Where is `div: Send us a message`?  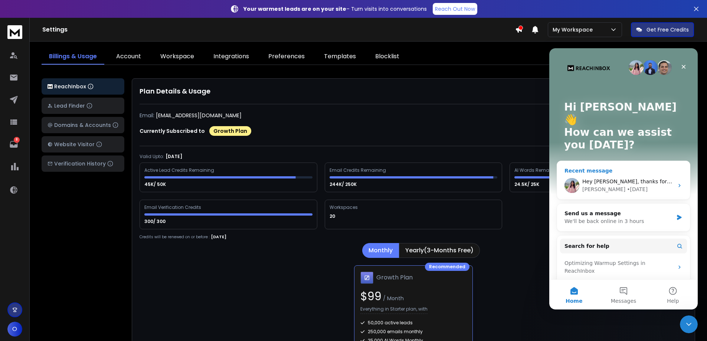
div: Send us a message is located at coordinates (69, 165).